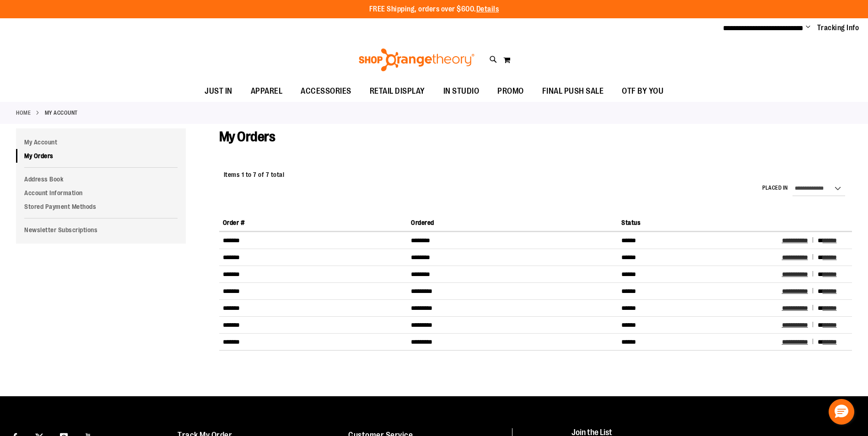 The height and width of the screenshot is (436, 868). I want to click on span: FINAL PUSH SALE, so click(573, 91).